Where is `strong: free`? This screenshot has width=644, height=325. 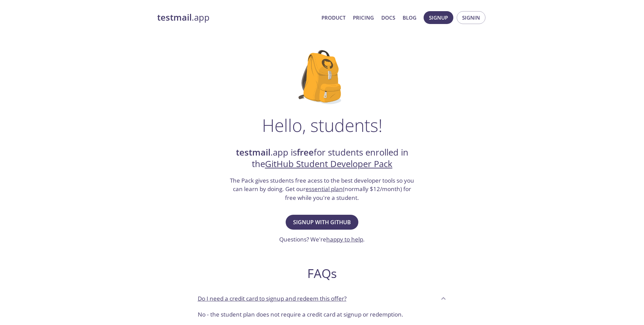 strong: free is located at coordinates (305, 152).